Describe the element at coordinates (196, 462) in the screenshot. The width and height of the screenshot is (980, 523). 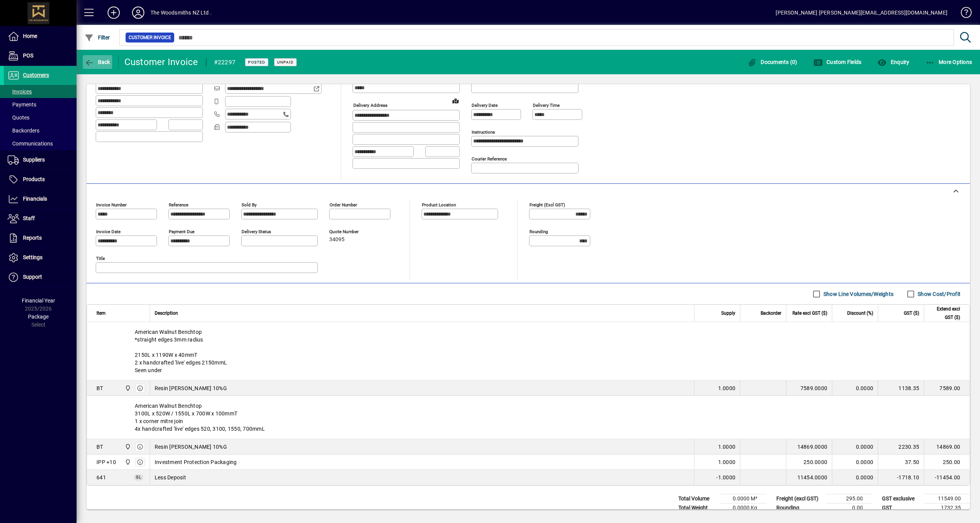
I see `span: Investment Protection Packaging` at that location.